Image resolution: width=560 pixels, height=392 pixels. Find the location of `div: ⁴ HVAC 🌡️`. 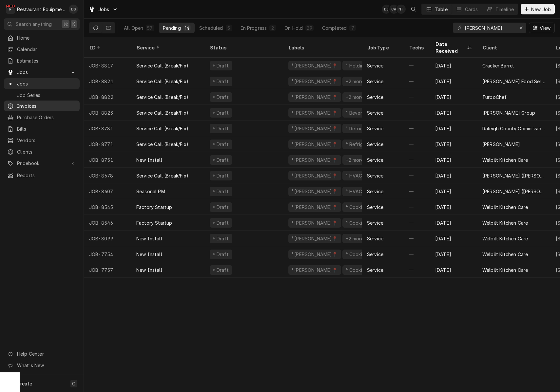

div: ⁴ HVAC 🌡️ is located at coordinates (358, 175).